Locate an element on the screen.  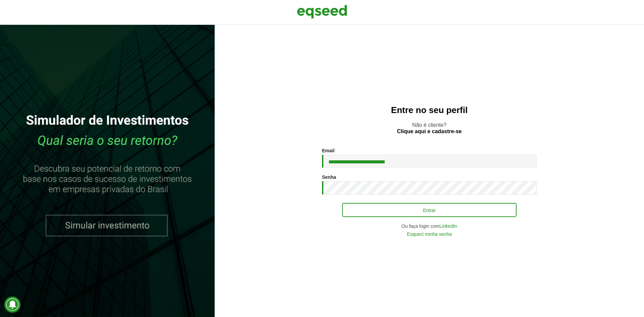
label: Email is located at coordinates (328, 151).